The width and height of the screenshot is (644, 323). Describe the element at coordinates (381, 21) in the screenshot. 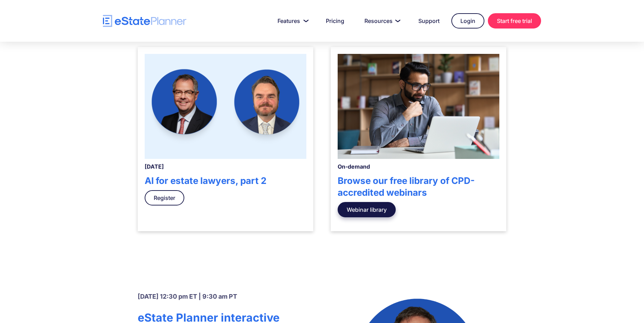

I see `a: Resources` at that location.